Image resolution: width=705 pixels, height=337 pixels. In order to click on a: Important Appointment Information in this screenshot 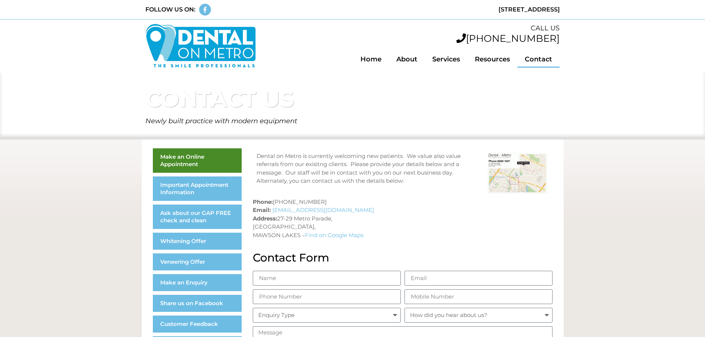, I will do `click(197, 189)`.